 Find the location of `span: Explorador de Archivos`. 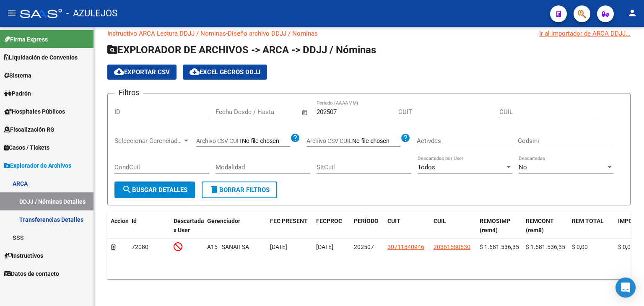

span: Explorador de Archivos is located at coordinates (37, 166).